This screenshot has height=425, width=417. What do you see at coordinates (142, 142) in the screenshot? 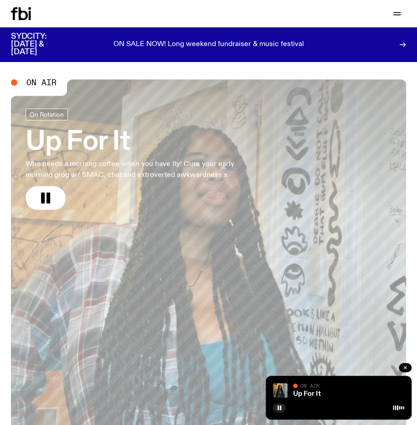
I see `h3: Up For It` at bounding box center [142, 142].